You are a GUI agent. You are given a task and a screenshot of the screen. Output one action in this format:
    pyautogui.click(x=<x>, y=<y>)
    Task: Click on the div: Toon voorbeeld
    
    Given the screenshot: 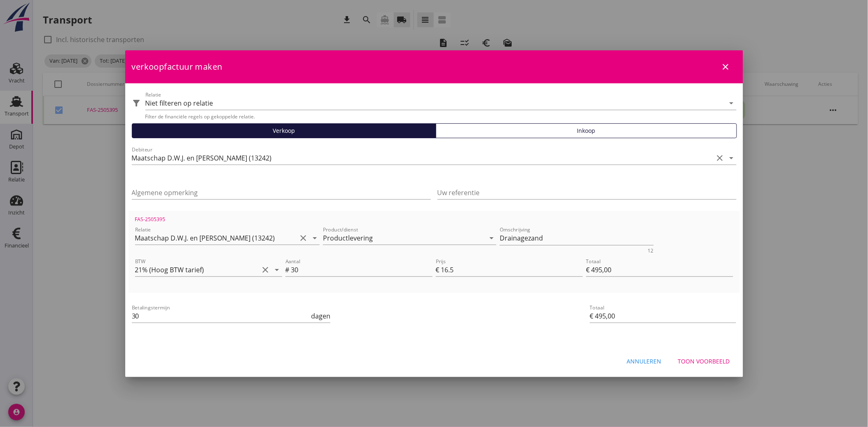 What is the action you would take?
    pyautogui.click(x=704, y=361)
    